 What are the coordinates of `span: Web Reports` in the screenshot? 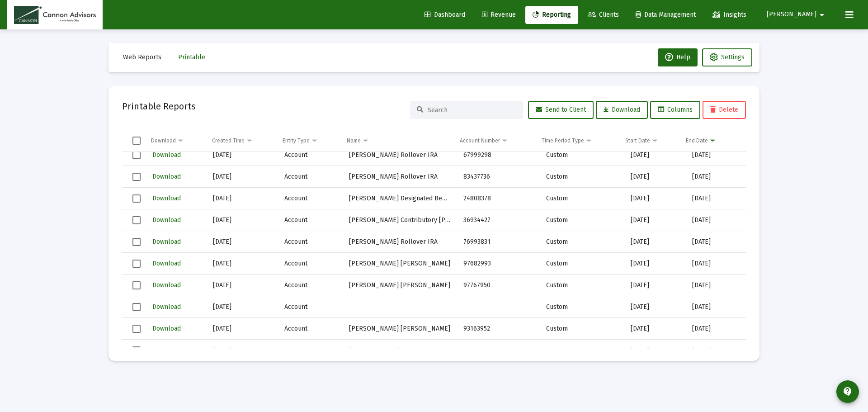 It's located at (142, 57).